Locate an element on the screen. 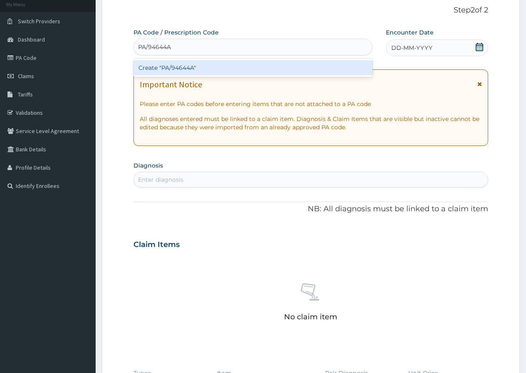 The image size is (526, 373). p: NB: All diagnosis must be linked to a claim item is located at coordinates (311, 209).